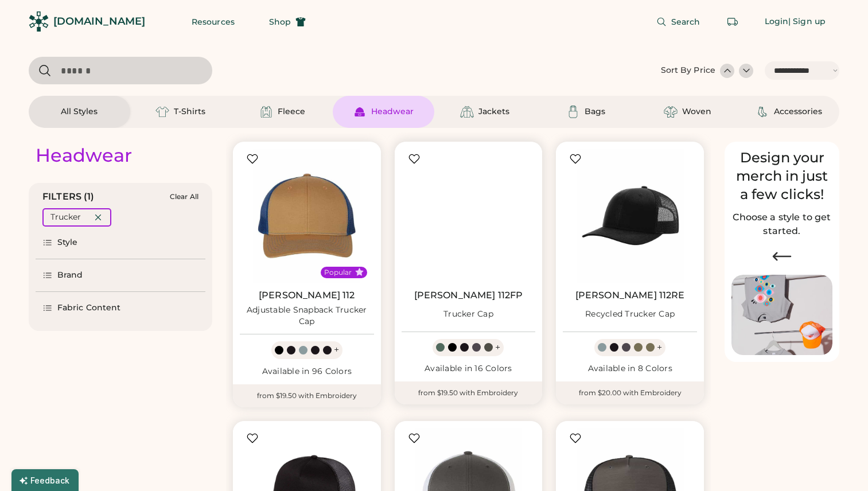 The image size is (868, 491). Describe the element at coordinates (338, 272) in the screenshot. I see `div: Popular` at that location.